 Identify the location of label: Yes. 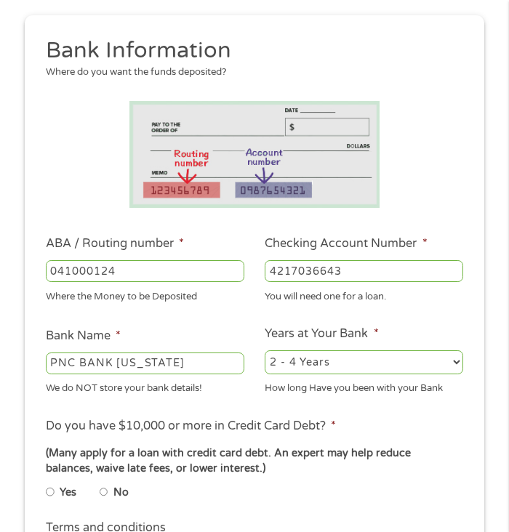
(68, 493).